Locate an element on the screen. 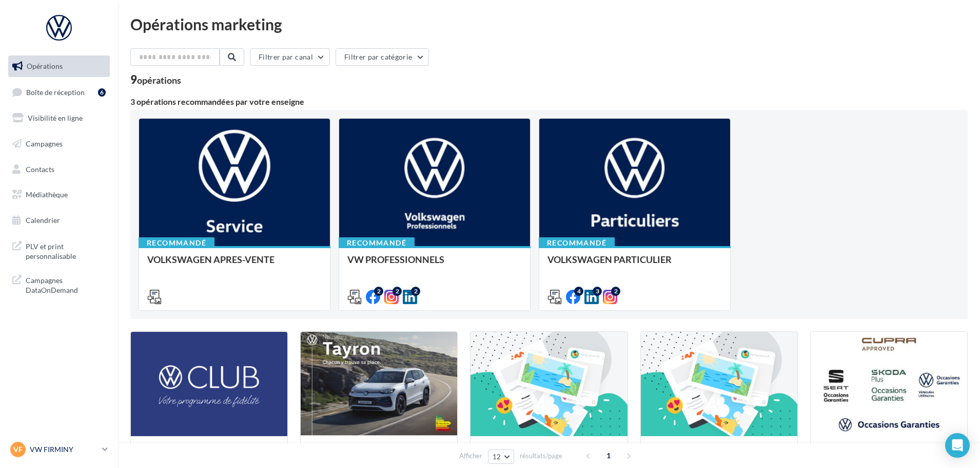  span: Contacts is located at coordinates (40, 168).